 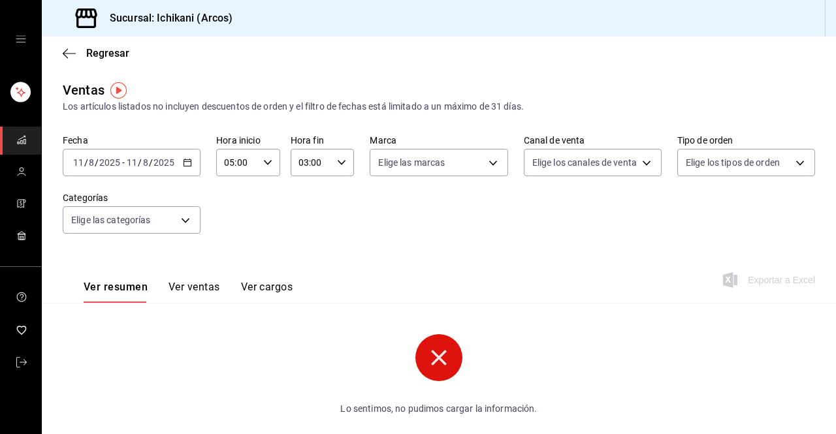 I want to click on label: Marca, so click(x=438, y=140).